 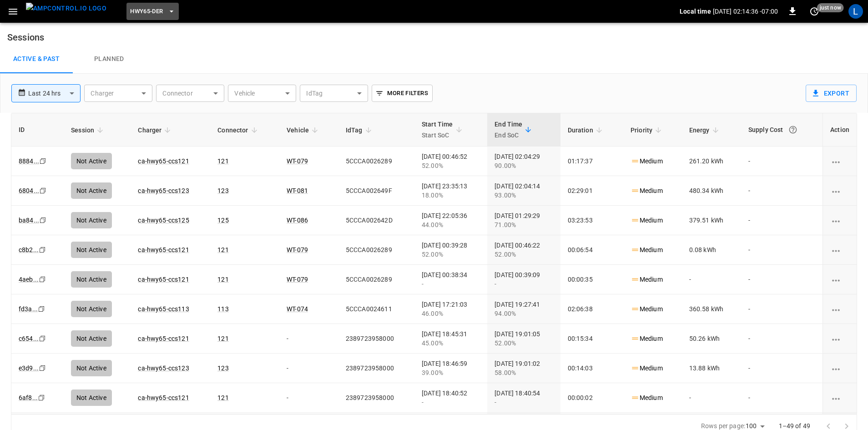 What do you see at coordinates (830, 8) in the screenshot?
I see `span: just now` at bounding box center [830, 8].